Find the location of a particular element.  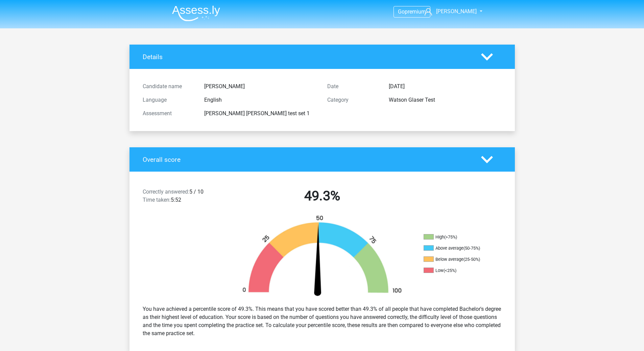

span: Go is located at coordinates (402, 12).